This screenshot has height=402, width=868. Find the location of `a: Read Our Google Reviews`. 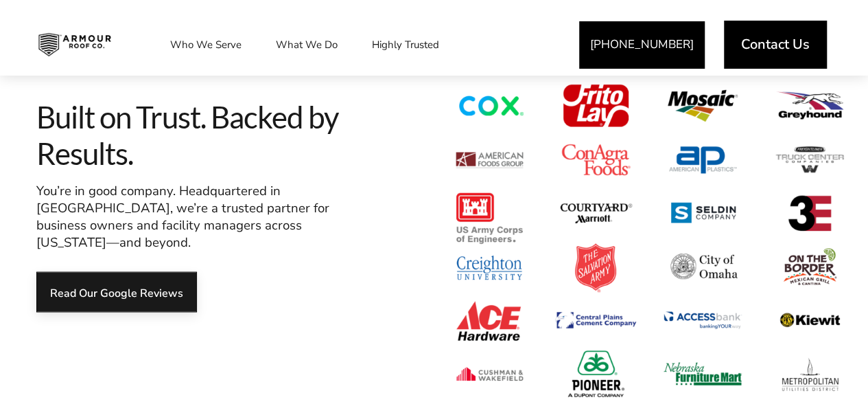

a: Read Our Google Reviews is located at coordinates (116, 291).